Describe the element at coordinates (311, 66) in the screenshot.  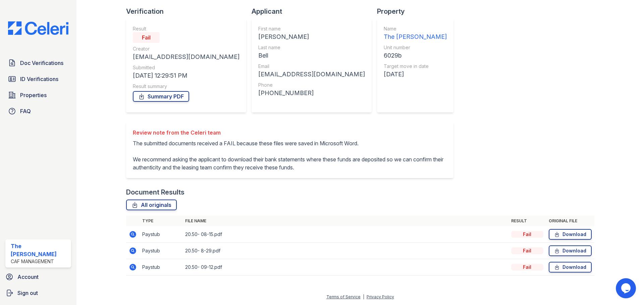
I see `div: Email` at that location.